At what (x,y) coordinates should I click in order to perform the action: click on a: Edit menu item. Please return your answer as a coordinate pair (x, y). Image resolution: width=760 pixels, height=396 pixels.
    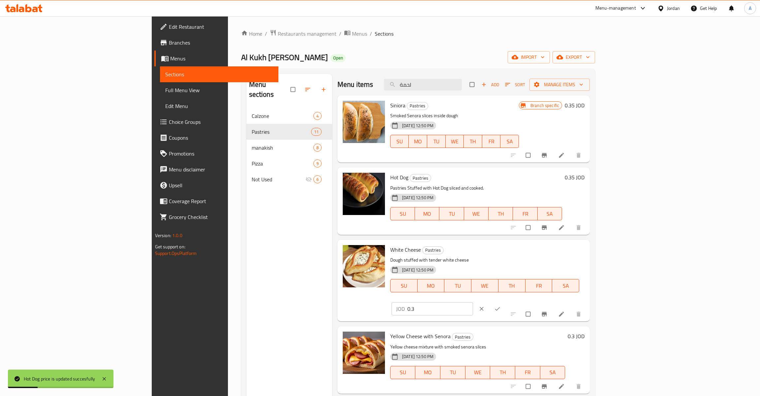
    Looking at the image, I should click on (562, 155).